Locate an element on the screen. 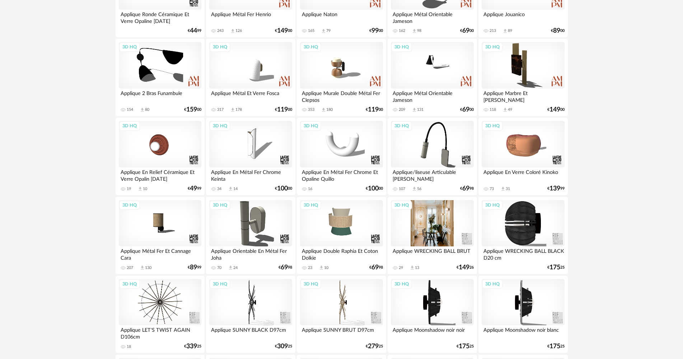 This screenshot has height=359, width=683. div: Applique Naton is located at coordinates (341, 17).